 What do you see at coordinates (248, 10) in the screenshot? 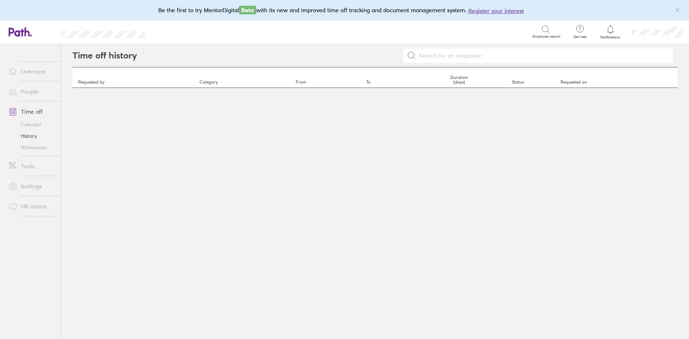
I see `span: Beta` at bounding box center [248, 10].